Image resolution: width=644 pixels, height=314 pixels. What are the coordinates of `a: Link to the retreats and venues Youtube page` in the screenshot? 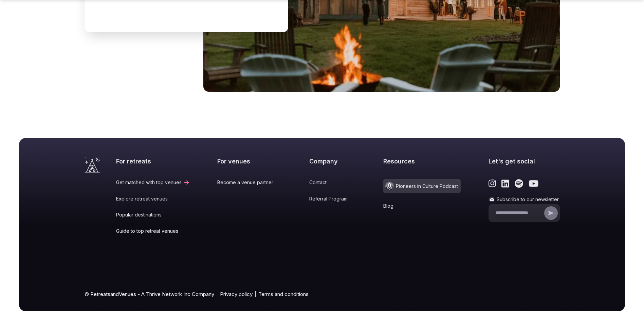 It's located at (533, 183).